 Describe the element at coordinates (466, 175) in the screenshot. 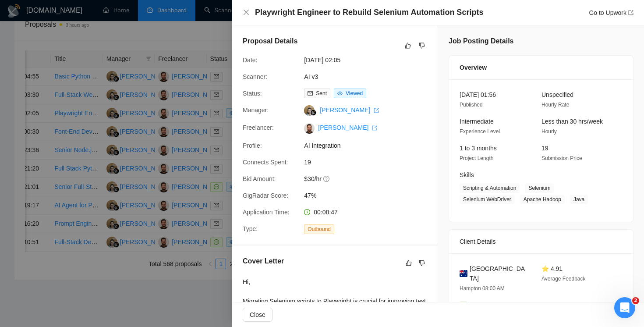

I see `span: Skills` at that location.